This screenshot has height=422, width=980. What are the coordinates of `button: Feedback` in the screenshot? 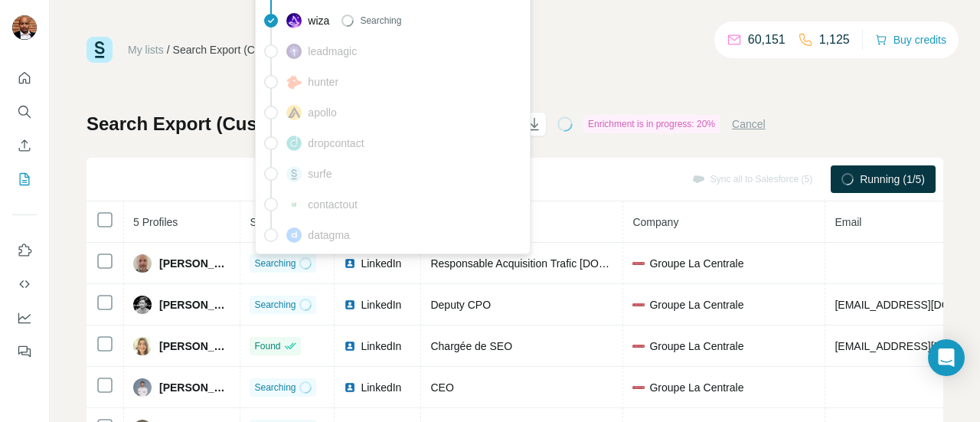 It's located at (25, 352).